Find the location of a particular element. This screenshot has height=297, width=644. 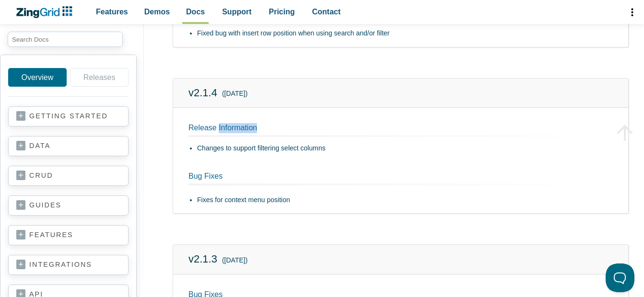

input: search input is located at coordinates (65, 40).